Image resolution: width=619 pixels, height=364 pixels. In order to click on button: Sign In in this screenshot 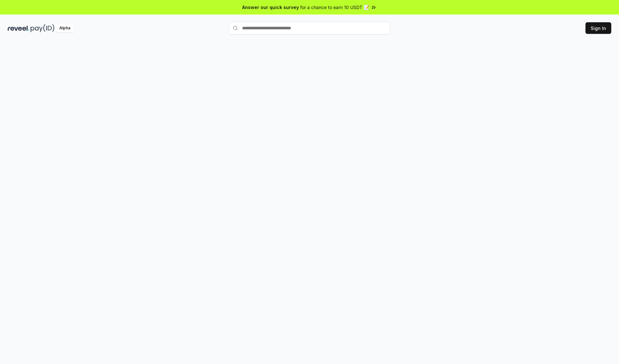, I will do `click(599, 28)`.